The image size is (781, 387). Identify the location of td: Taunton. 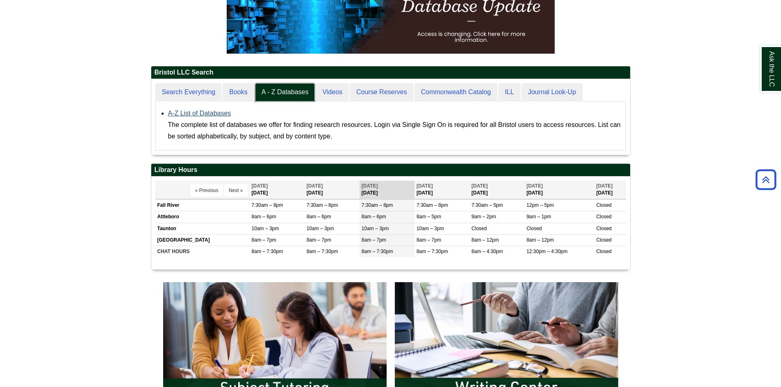
(203, 229).